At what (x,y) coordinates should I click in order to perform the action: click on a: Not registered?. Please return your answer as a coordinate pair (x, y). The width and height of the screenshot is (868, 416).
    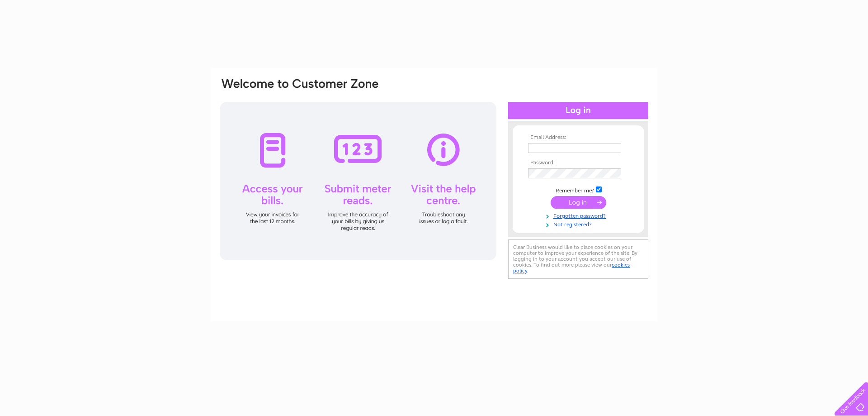
    Looking at the image, I should click on (579, 223).